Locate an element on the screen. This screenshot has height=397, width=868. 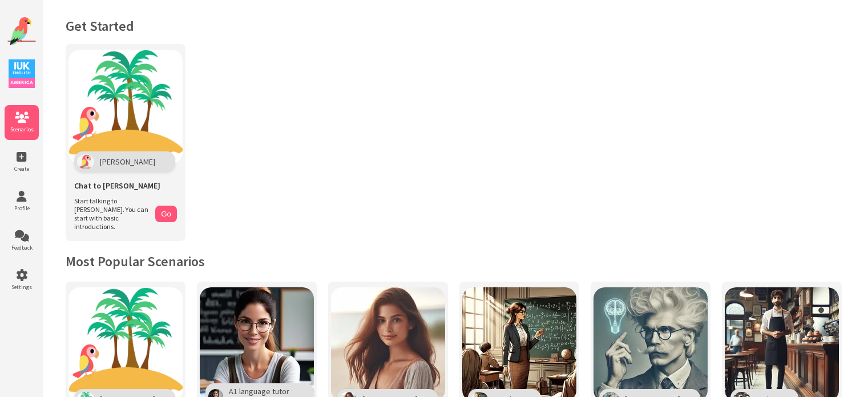
img: IUK Logo is located at coordinates (22, 74).